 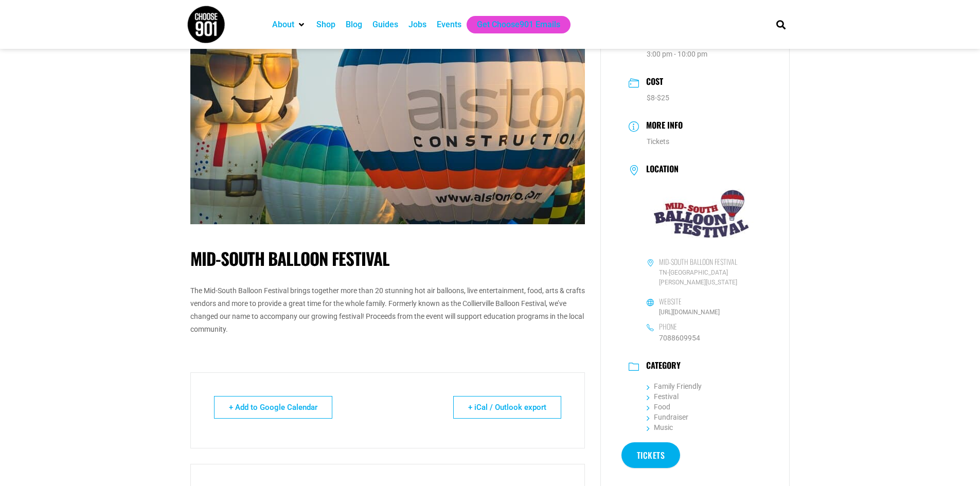 I want to click on div: Guides, so click(x=385, y=25).